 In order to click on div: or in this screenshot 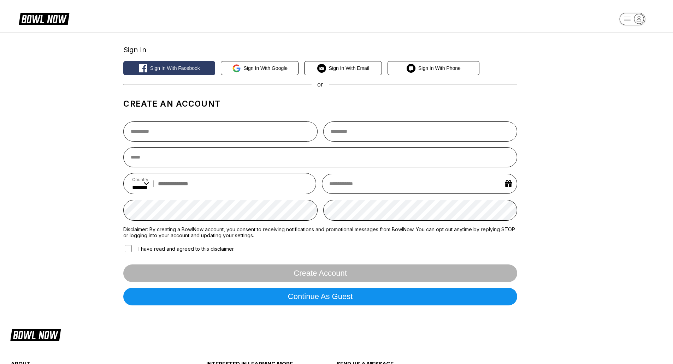, I will do `click(320, 84)`.